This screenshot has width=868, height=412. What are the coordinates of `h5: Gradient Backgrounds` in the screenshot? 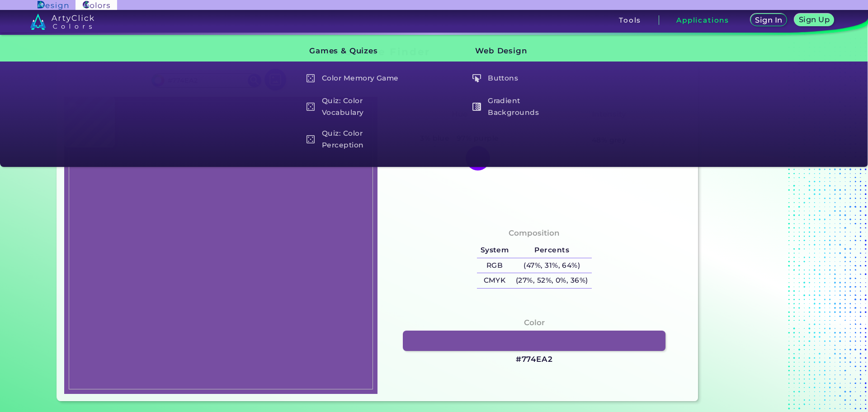 It's located at (521, 107).